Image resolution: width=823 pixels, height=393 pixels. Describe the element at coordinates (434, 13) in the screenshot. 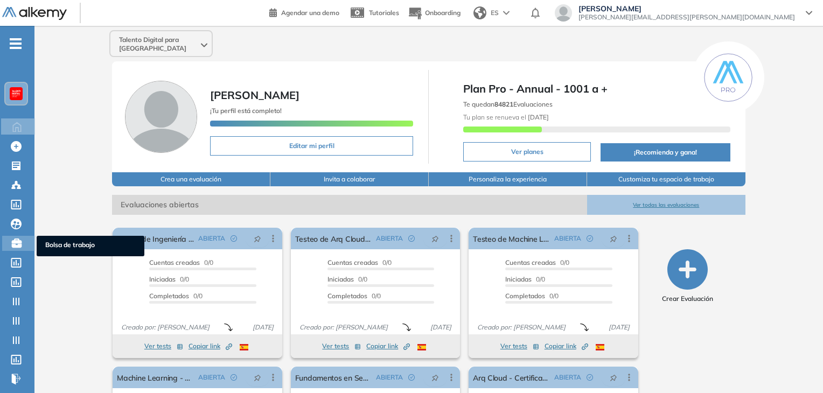

I see `button: Onboarding` at that location.